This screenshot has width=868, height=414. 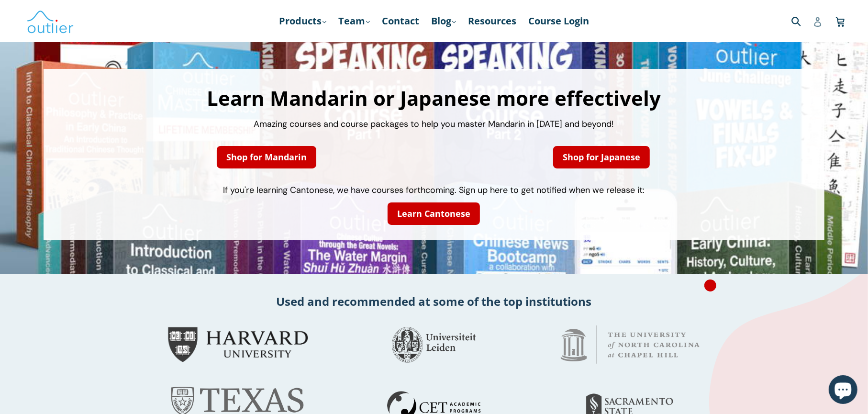 What do you see at coordinates (434, 190) in the screenshot?
I see `span: If you're learning Cantonese, we have courses forthcoming. Sign up here to get notified when we r...` at bounding box center [434, 190].